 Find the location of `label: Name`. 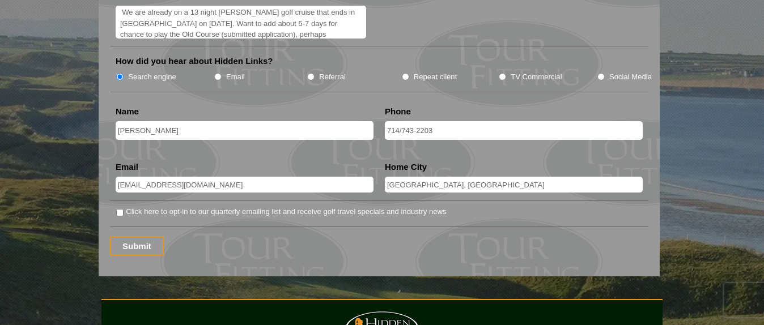

label: Name is located at coordinates (127, 112).